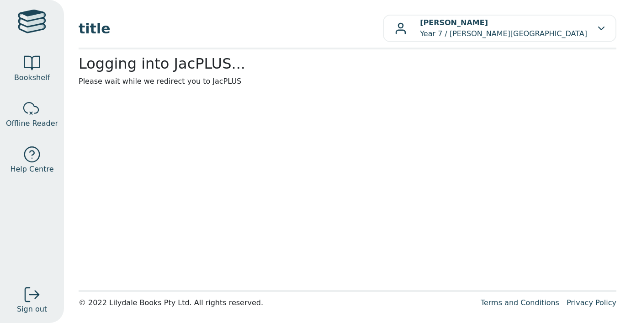 This screenshot has height=323, width=631. I want to click on span: Offline Reader, so click(32, 123).